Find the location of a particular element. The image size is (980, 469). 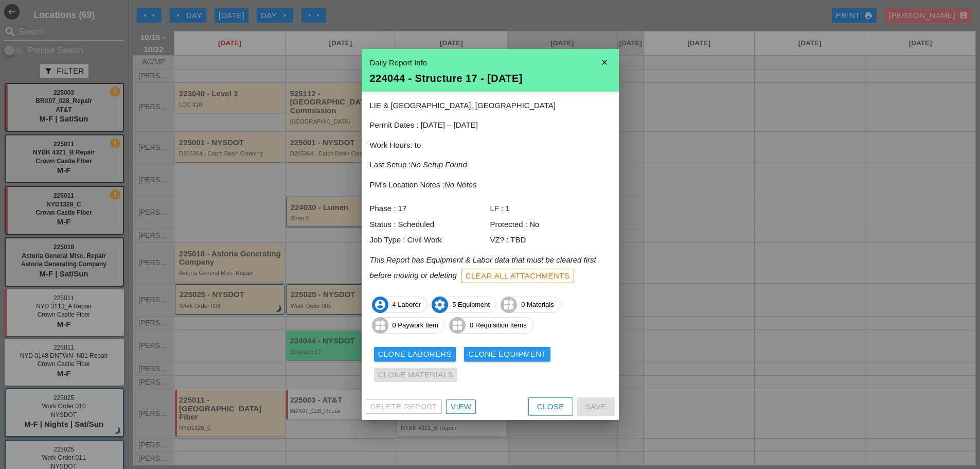

div: Clone Equipment is located at coordinates (507, 354).